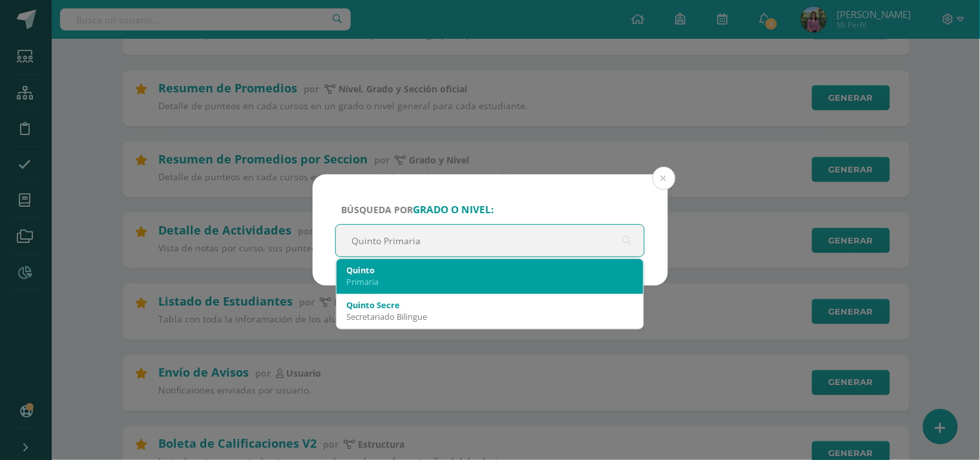 Image resolution: width=980 pixels, height=460 pixels. What do you see at coordinates (490, 305) in the screenshot?
I see `div: Quinto Secre` at bounding box center [490, 305].